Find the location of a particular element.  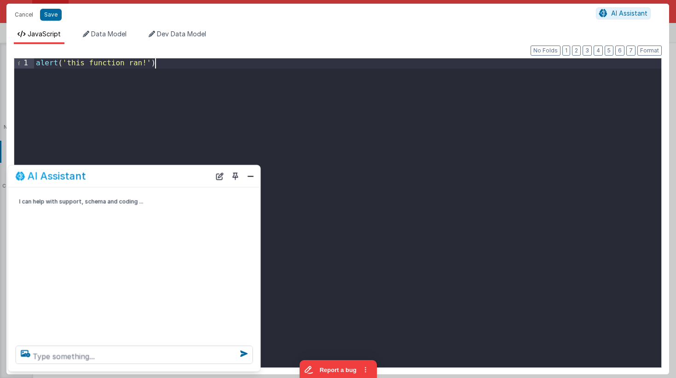

button: 7 is located at coordinates (630, 51).